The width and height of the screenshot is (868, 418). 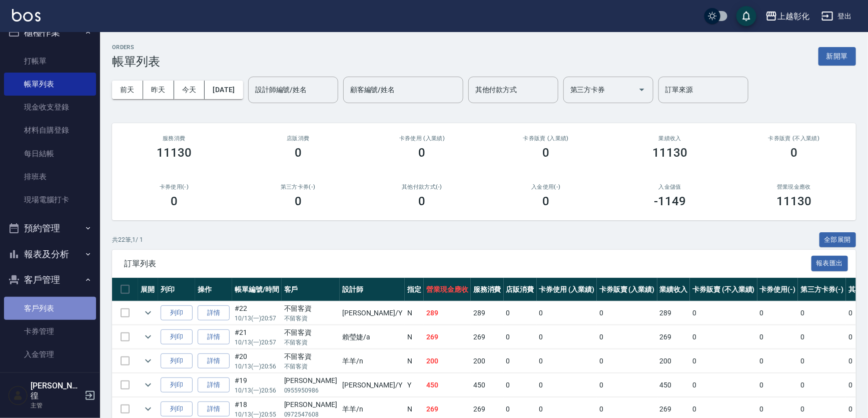 What do you see at coordinates (136, 62) in the screenshot?
I see `h3: 帳單列表` at bounding box center [136, 62].